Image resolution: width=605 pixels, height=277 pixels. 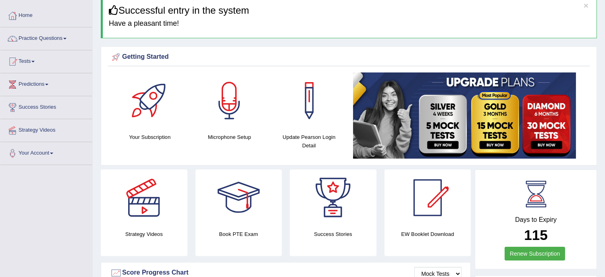 I want to click on h4: Microphone Setup, so click(x=230, y=137).